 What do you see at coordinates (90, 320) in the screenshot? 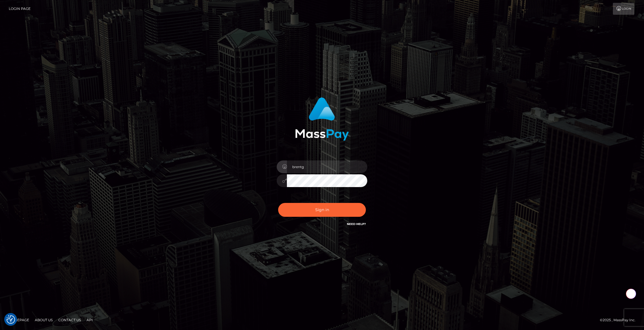
I see `a: API` at bounding box center [90, 320].